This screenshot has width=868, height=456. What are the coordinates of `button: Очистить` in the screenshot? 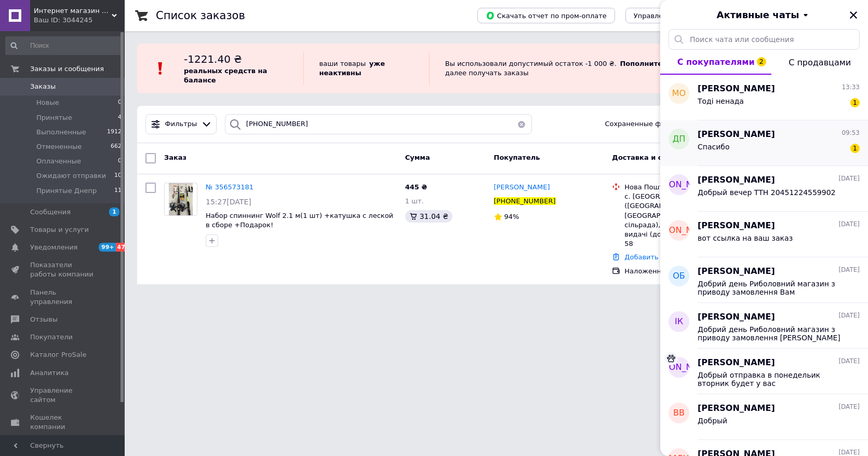 It's located at (521, 124).